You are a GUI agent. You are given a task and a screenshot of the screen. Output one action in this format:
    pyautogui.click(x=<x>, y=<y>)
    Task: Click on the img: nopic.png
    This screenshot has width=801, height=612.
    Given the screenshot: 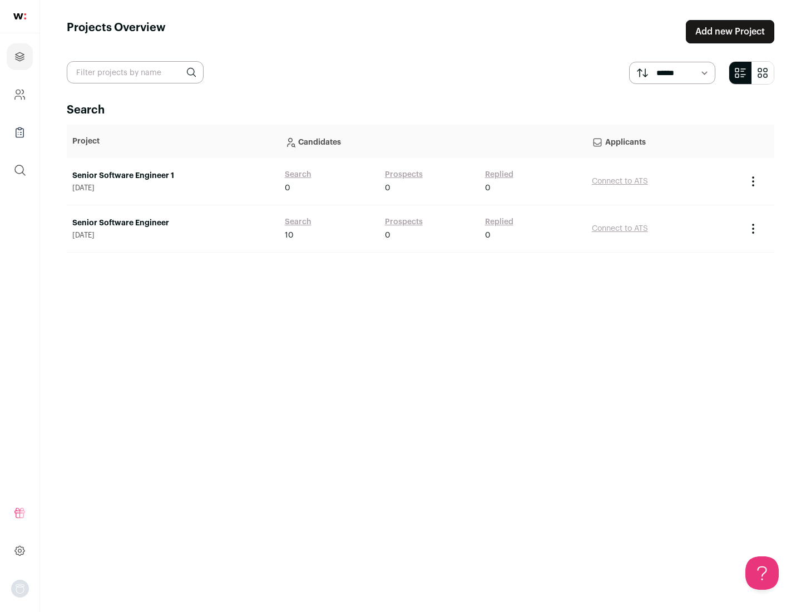 What is the action you would take?
    pyautogui.click(x=20, y=589)
    